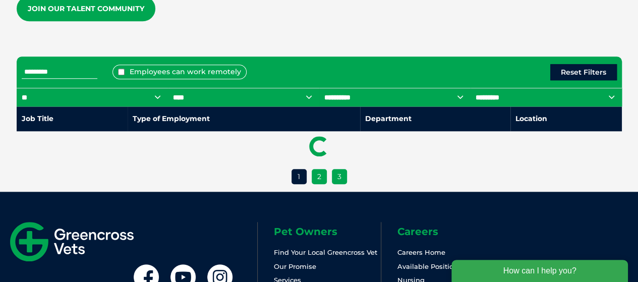  What do you see at coordinates (37, 119) in the screenshot?
I see `nobr: Job Title` at bounding box center [37, 119].